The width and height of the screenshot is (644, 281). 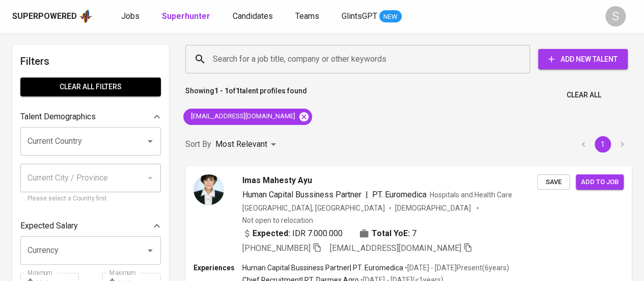 I want to click on button: Clear All filters, so click(x=90, y=87).